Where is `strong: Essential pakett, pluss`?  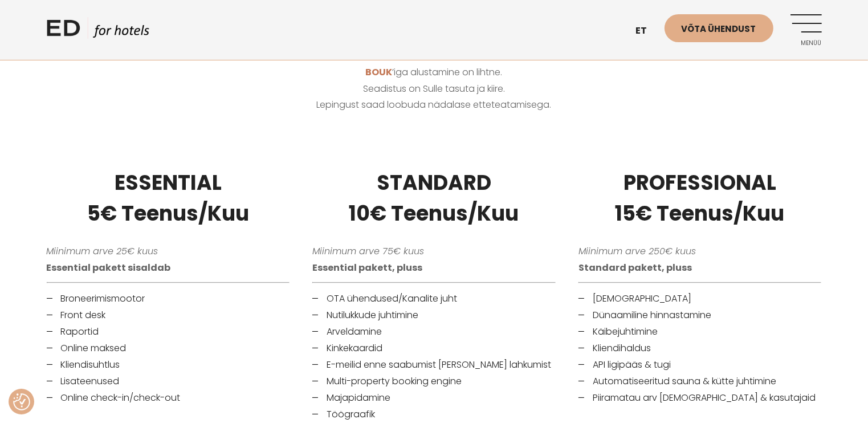 strong: Essential pakett, pluss is located at coordinates (367, 268).